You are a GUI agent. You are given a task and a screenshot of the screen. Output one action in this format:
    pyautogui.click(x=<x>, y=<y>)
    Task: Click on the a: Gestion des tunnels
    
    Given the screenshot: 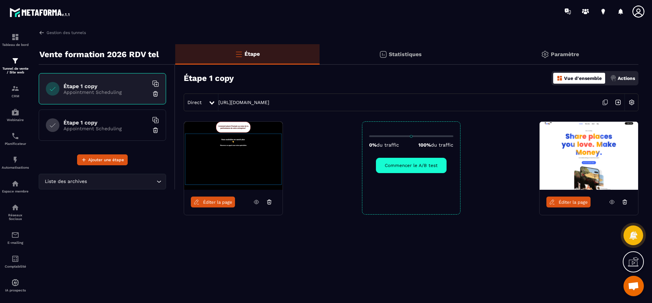 What is the action you would take?
    pyautogui.click(x=62, y=33)
    